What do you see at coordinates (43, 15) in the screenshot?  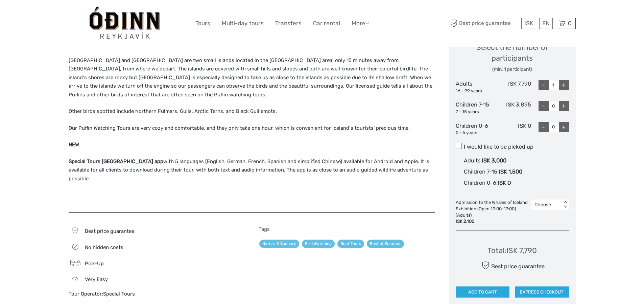 I see `p: We're away right now. Please check back later!` at bounding box center [43, 15].